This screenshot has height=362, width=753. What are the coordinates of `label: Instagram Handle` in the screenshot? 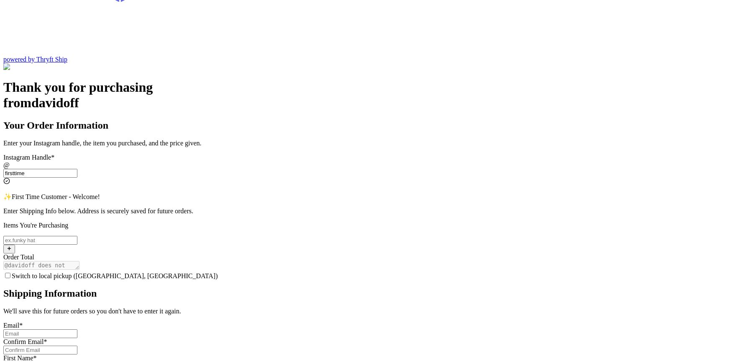 It's located at (29, 157).